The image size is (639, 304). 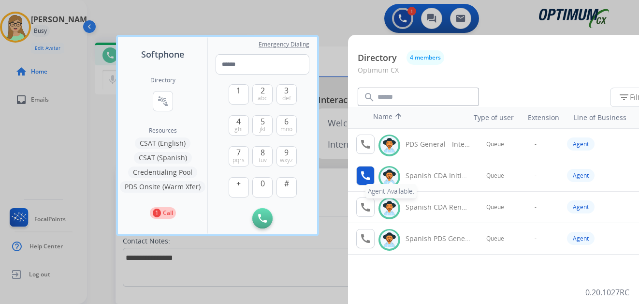 I want to click on span: Resources, so click(x=163, y=131).